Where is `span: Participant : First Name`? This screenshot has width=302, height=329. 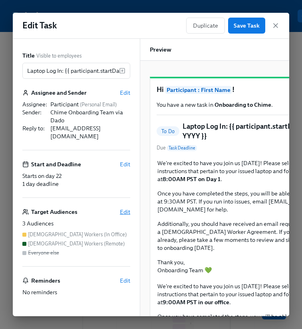 span: Participant : First Name is located at coordinates (199, 90).